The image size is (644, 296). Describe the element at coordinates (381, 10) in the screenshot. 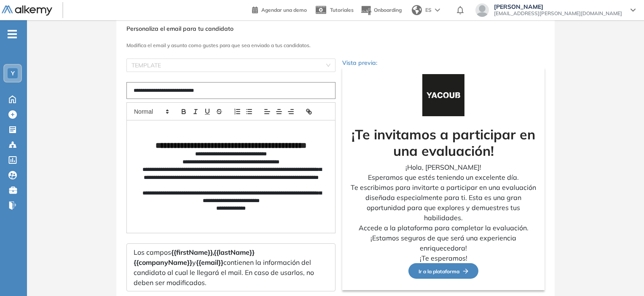

I see `button: Onboarding` at that location.